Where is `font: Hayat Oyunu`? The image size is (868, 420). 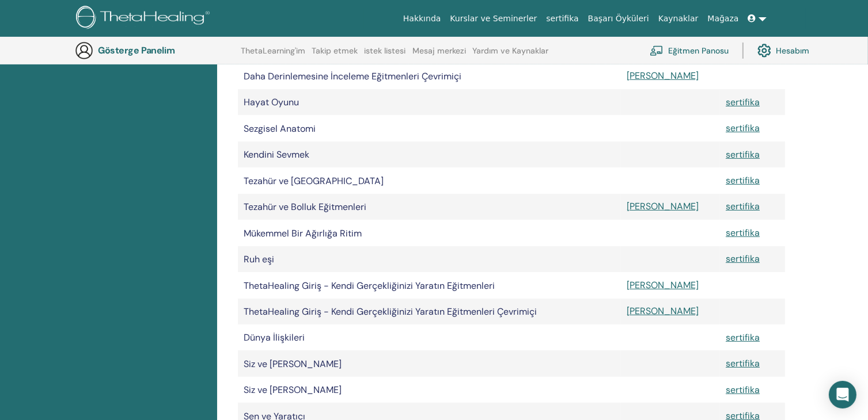 font: Hayat Oyunu is located at coordinates (271, 102).